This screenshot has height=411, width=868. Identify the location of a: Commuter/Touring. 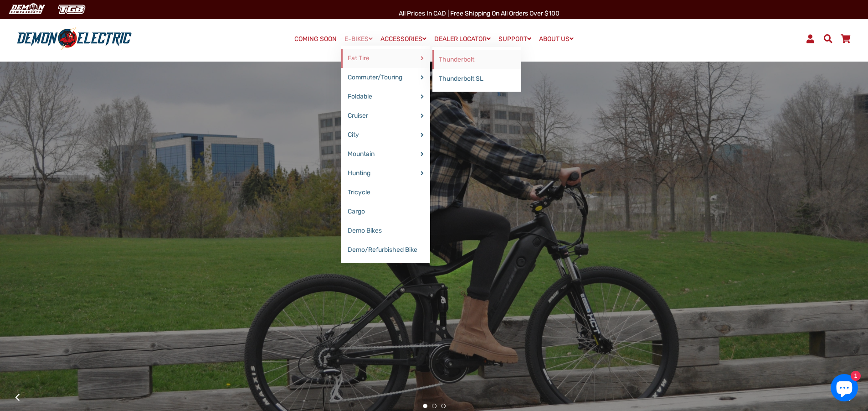
(386, 77).